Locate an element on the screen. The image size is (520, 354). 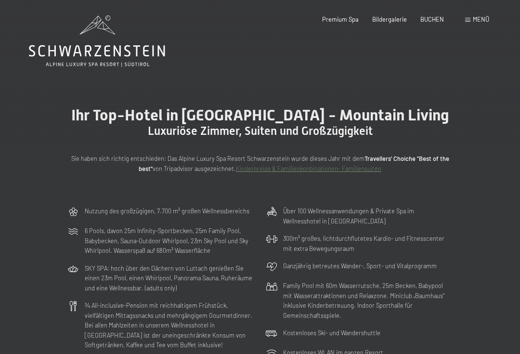
a: Premium Spa is located at coordinates (340, 19).